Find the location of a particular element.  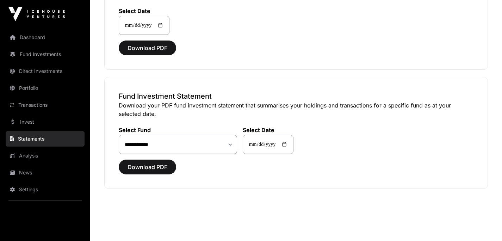

h3: Fund Investment Statement is located at coordinates (296, 96).